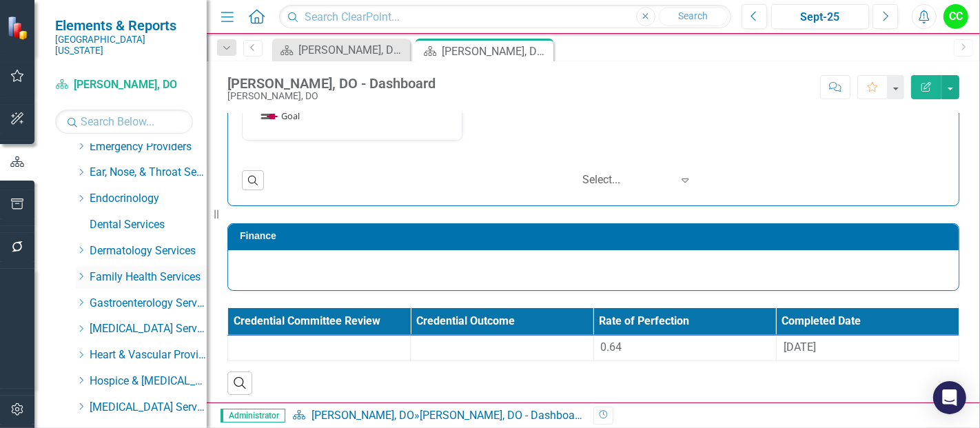 This screenshot has height=428, width=980. I want to click on div: CC, so click(956, 16).